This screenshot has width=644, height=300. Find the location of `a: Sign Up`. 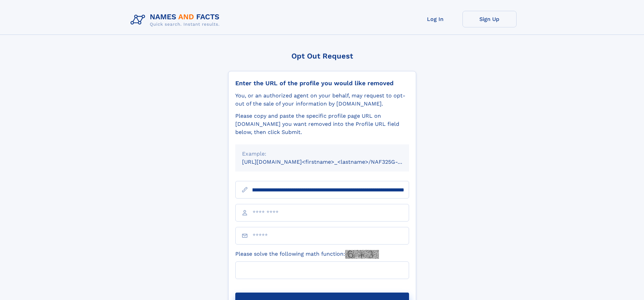

a: Sign Up is located at coordinates (490, 19).